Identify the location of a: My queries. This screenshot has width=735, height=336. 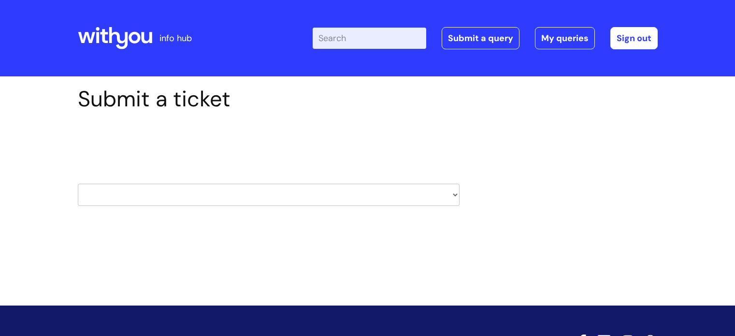
(565, 38).